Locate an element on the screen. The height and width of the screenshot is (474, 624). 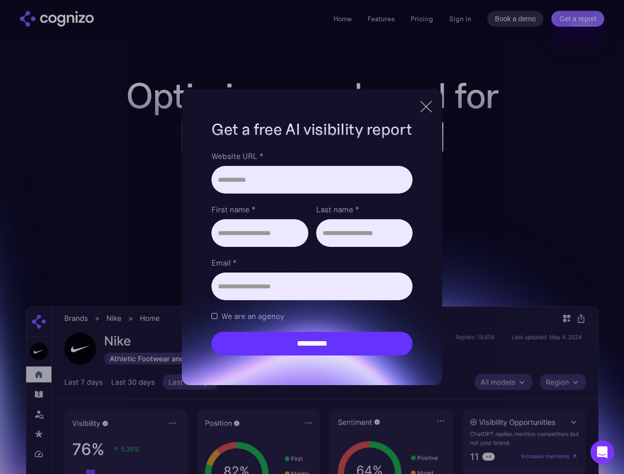
label: Email * is located at coordinates (312, 263).